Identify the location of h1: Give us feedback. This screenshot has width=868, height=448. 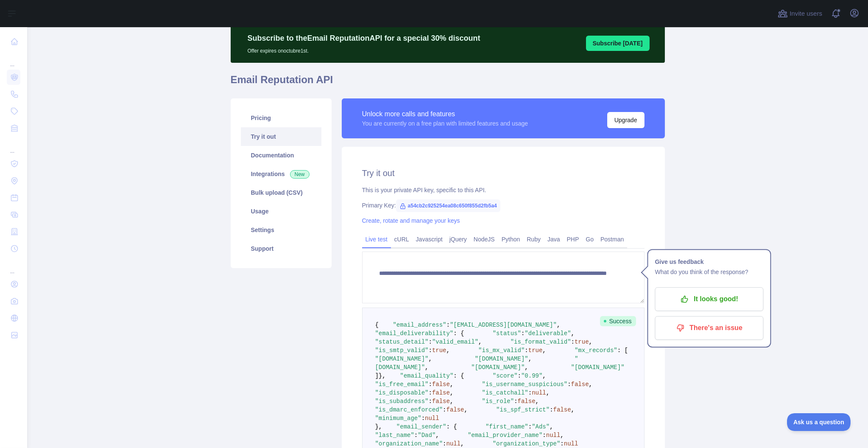
(709, 262).